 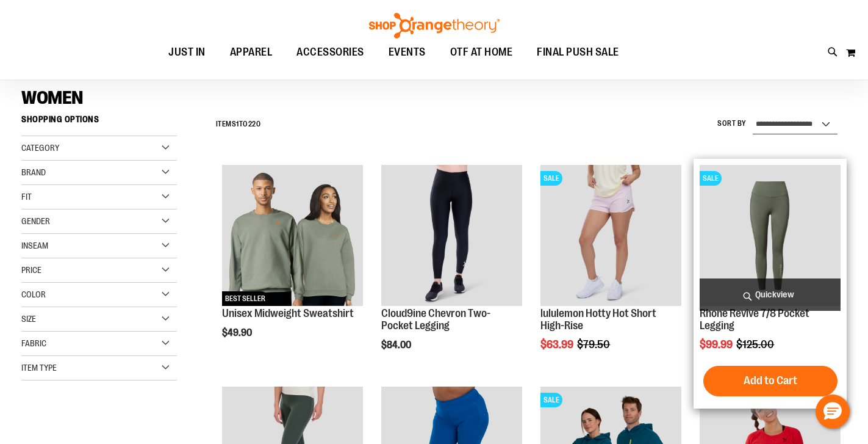 What do you see at coordinates (292, 235) in the screenshot?
I see `img: Unisex Midweight Sweatshirt` at bounding box center [292, 235].